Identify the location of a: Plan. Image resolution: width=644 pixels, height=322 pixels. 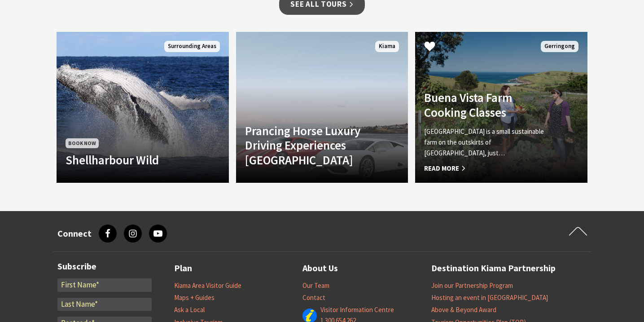
(183, 268).